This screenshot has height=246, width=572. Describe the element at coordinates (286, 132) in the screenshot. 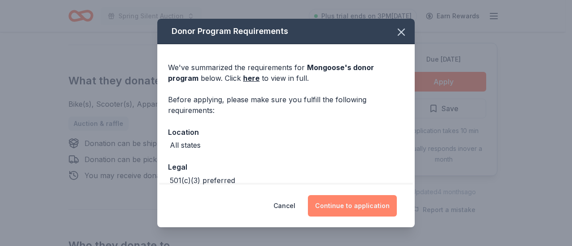

I see `div: Location` at that location.